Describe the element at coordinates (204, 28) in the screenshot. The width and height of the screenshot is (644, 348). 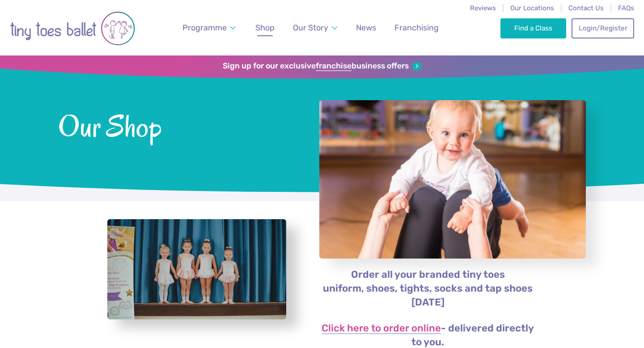
I see `span: Programme` at that location.